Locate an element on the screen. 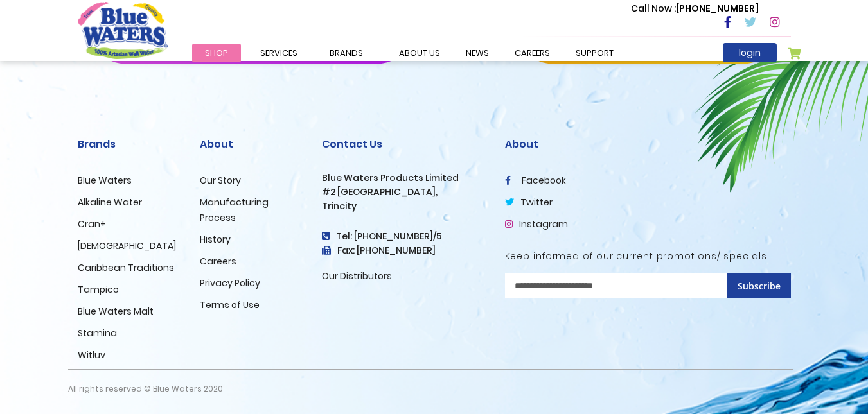  a: History is located at coordinates (215, 240).